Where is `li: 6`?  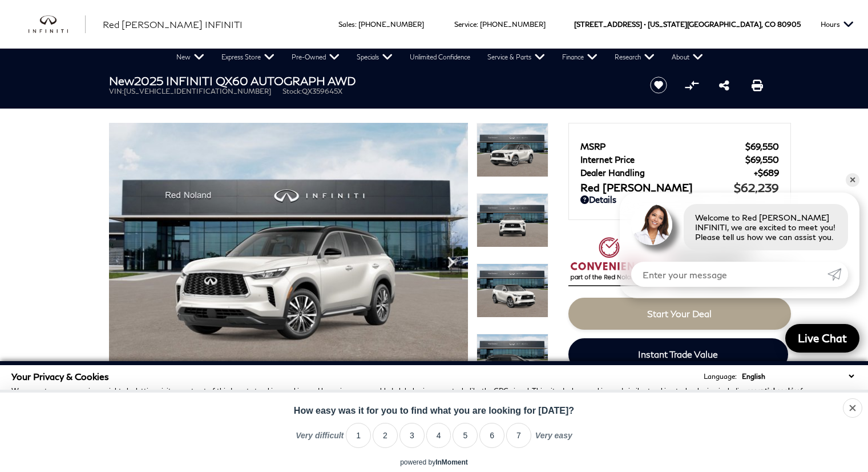 li: 6 is located at coordinates (492, 436).